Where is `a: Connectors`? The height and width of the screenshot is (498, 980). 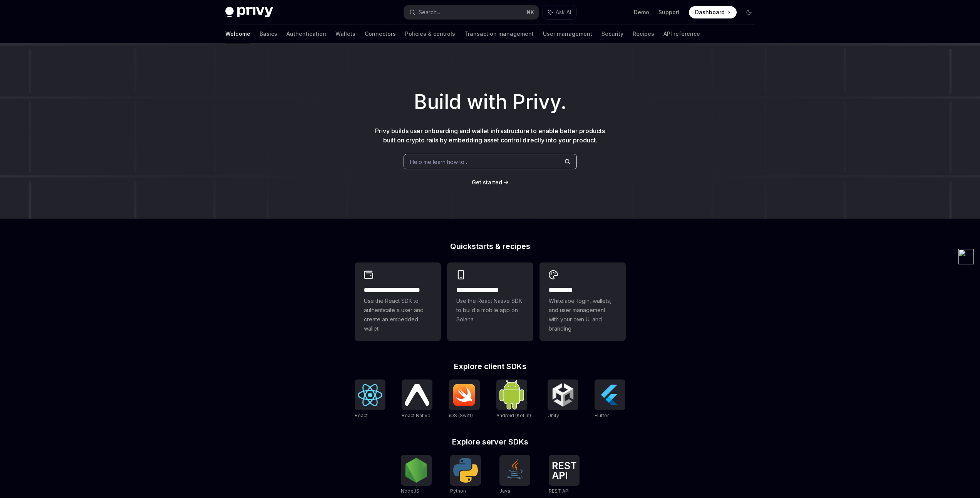
a: Connectors is located at coordinates (380, 34).